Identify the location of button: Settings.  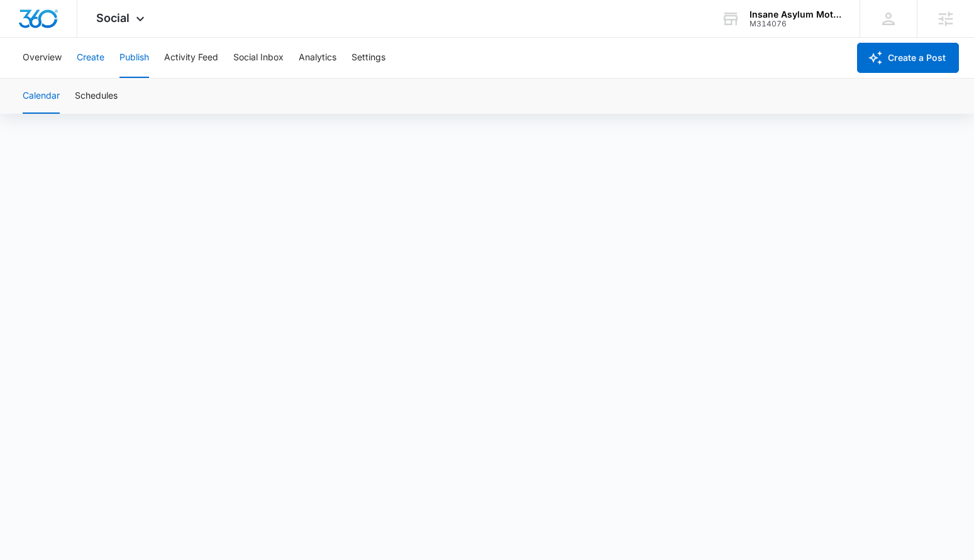
(368, 58).